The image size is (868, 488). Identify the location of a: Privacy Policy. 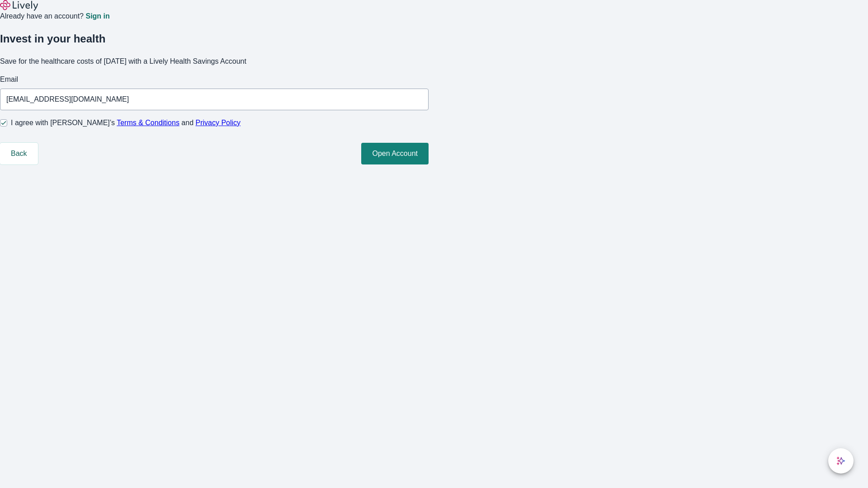
(218, 123).